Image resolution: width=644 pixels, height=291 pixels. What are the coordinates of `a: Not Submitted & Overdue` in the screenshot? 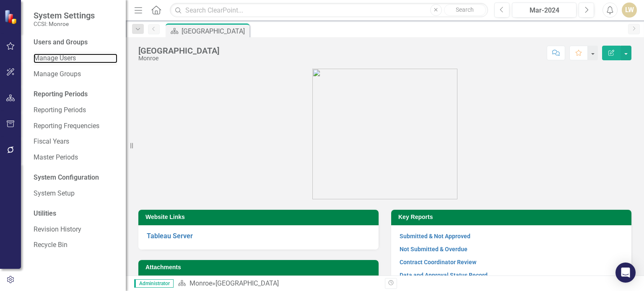 It's located at (433, 249).